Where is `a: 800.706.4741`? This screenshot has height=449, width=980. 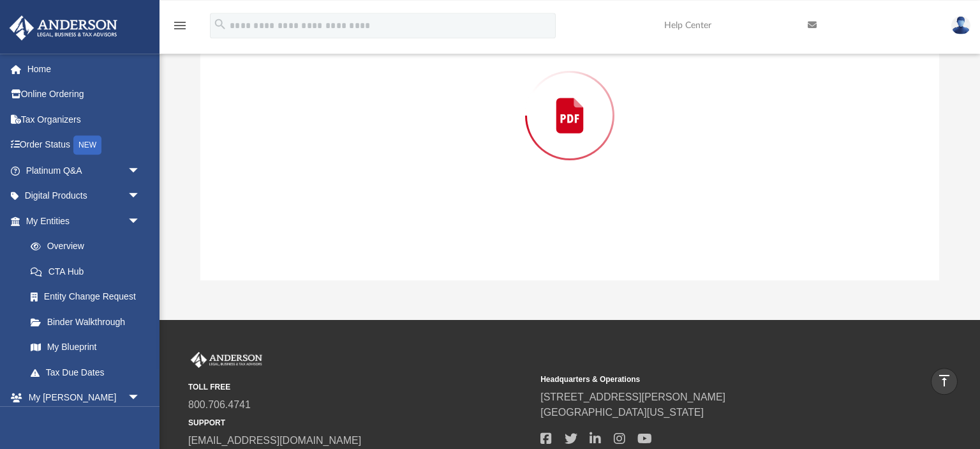 a: 800.706.4741 is located at coordinates (220, 404).